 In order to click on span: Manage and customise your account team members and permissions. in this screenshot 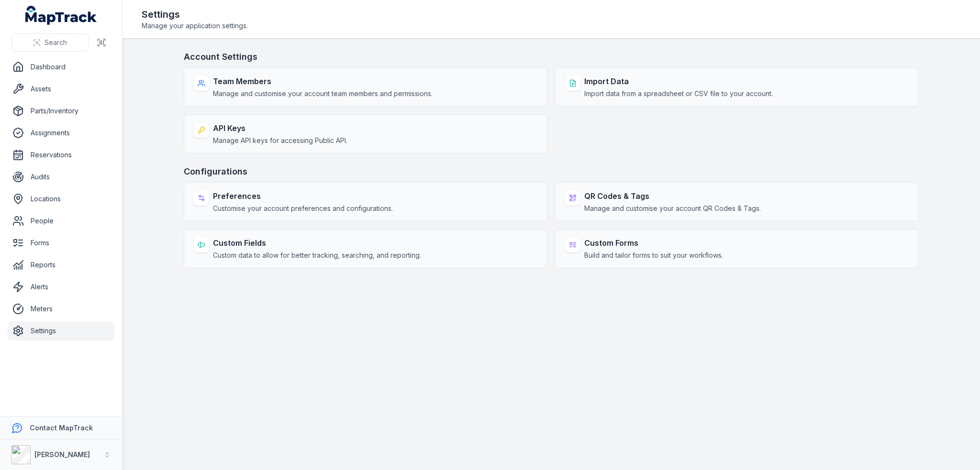, I will do `click(322, 94)`.